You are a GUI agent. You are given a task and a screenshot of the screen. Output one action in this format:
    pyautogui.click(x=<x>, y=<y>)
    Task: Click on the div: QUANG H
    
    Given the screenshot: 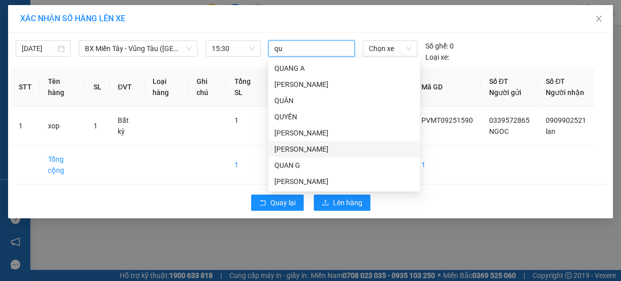 What is the action you would take?
    pyautogui.click(x=344, y=181)
    